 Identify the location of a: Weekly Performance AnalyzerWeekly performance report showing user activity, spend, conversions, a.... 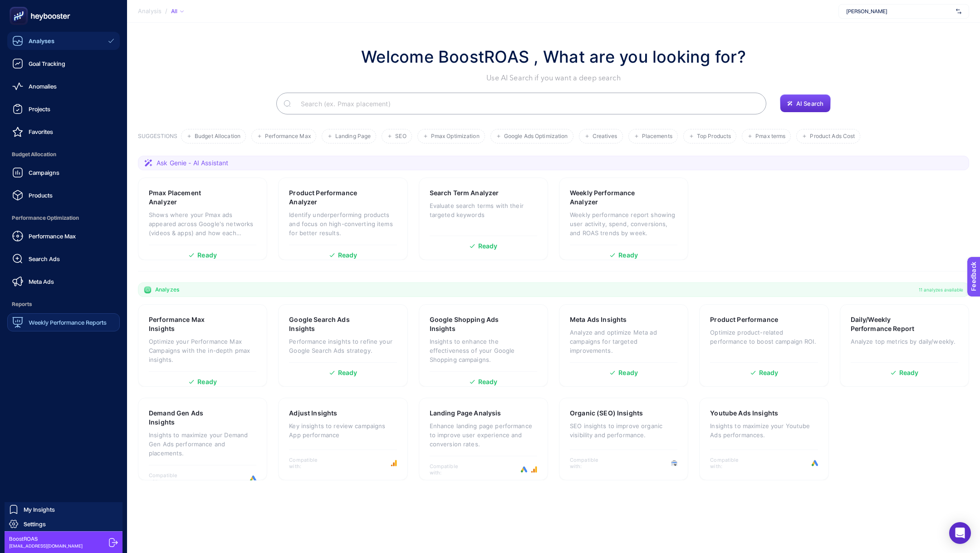
(624, 219).